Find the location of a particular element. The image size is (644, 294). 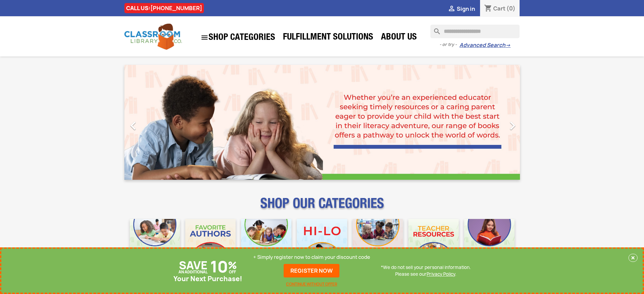

a:  Sign in is located at coordinates (461, 9).